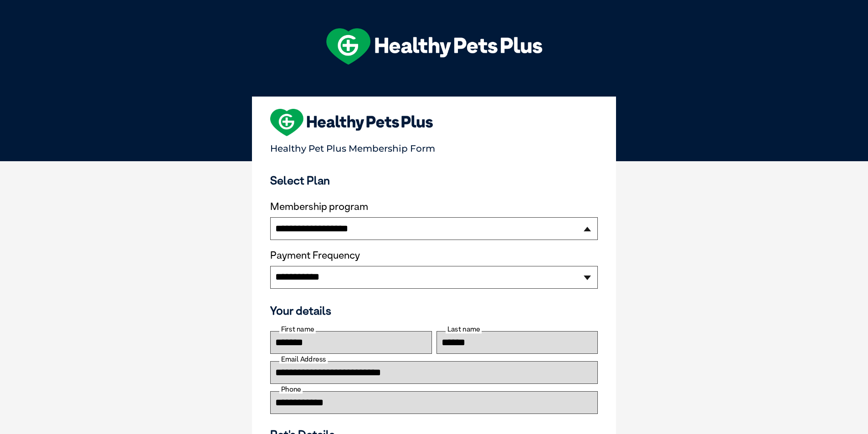 Image resolution: width=868 pixels, height=434 pixels. What do you see at coordinates (351, 122) in the screenshot?
I see `img: heart-shape-hpp-logo-large.png` at bounding box center [351, 122].